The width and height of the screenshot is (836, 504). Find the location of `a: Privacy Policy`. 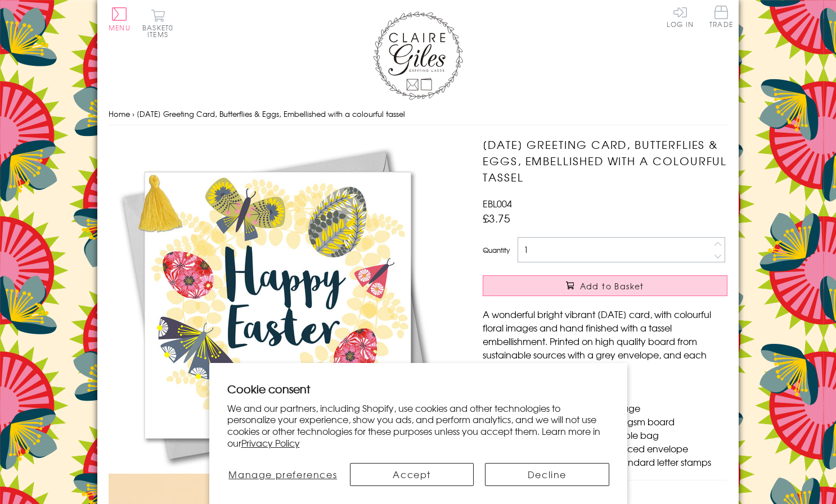

a: Privacy Policy is located at coordinates (270, 443).